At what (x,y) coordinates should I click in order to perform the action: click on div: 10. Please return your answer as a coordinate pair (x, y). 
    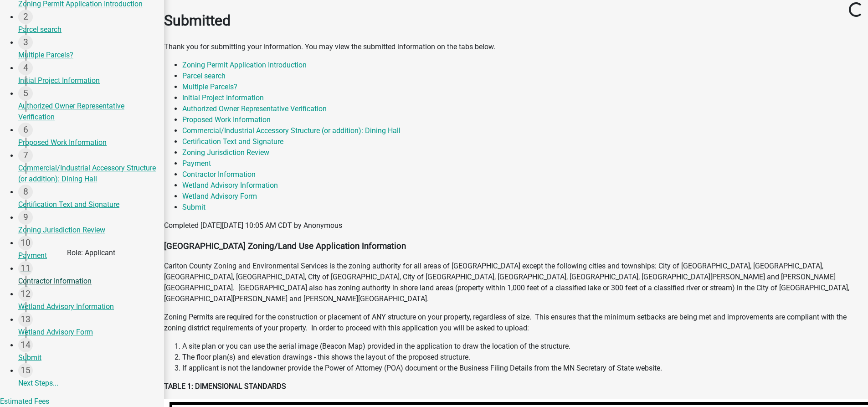
    Looking at the image, I should click on (25, 243).